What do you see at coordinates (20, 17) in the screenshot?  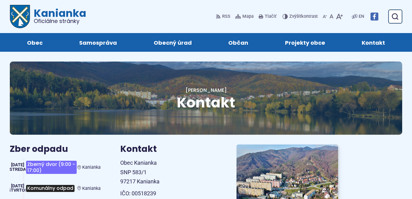 I see `img: Prejsť na domovskú stránku` at bounding box center [20, 17].